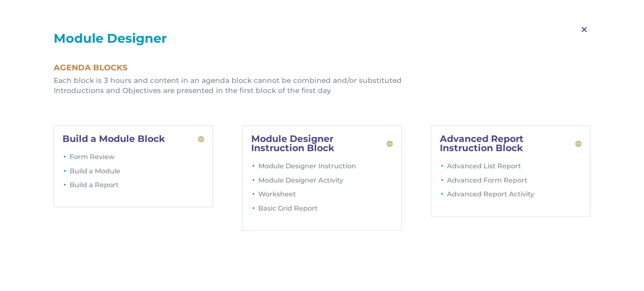  I want to click on li: Introductions and Objectives are presented in the first block of the first day, so click(322, 91).